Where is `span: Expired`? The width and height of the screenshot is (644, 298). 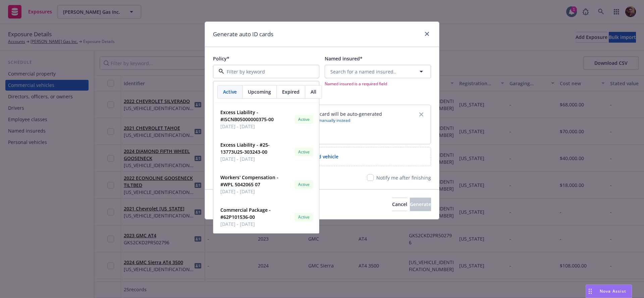
span: Expired is located at coordinates (291, 92).